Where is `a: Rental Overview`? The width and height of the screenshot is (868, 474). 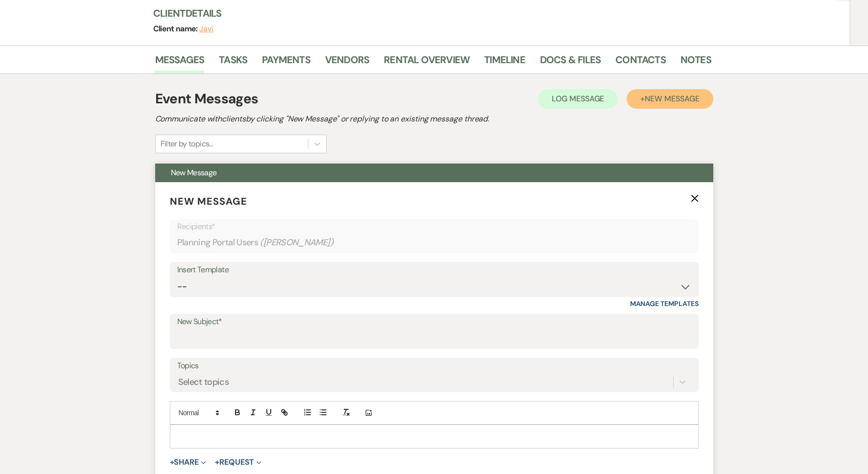 a: Rental Overview is located at coordinates (426, 62).